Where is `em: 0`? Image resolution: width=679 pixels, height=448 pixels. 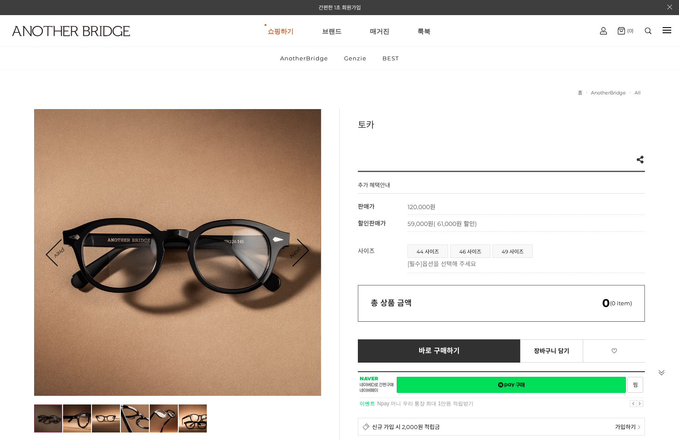 em: 0 is located at coordinates (606, 303).